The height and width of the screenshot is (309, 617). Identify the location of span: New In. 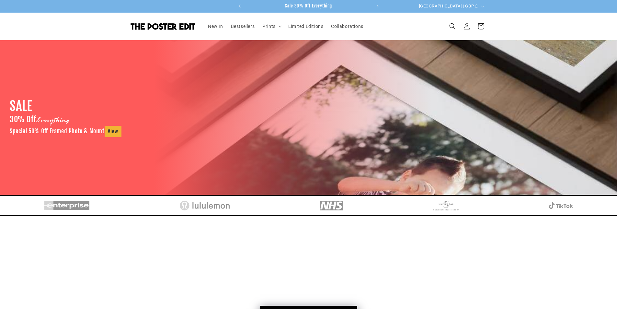
(215, 26).